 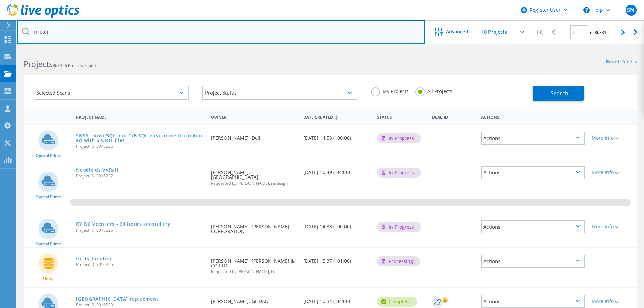 What do you see at coordinates (94, 259) in the screenshot?
I see `a: Unity_London` at bounding box center [94, 259].